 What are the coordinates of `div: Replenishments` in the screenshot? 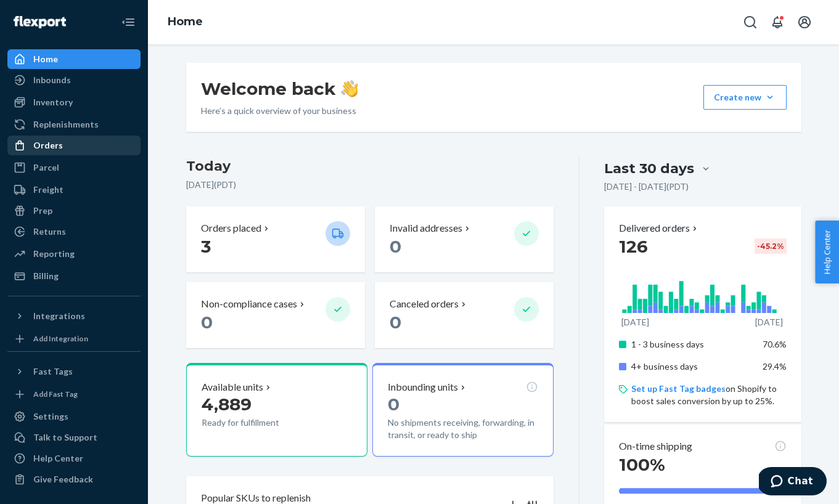 It's located at (66, 124).